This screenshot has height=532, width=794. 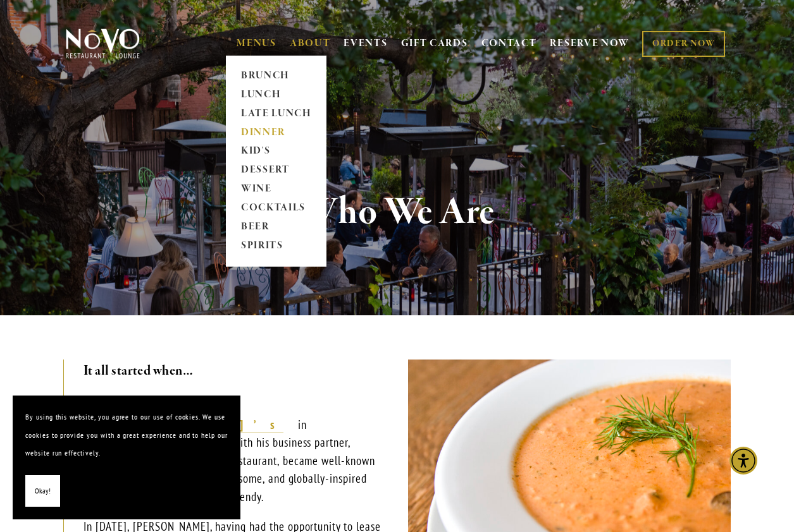 What do you see at coordinates (683, 43) in the screenshot?
I see `a: ORDER NOW` at bounding box center [683, 43].